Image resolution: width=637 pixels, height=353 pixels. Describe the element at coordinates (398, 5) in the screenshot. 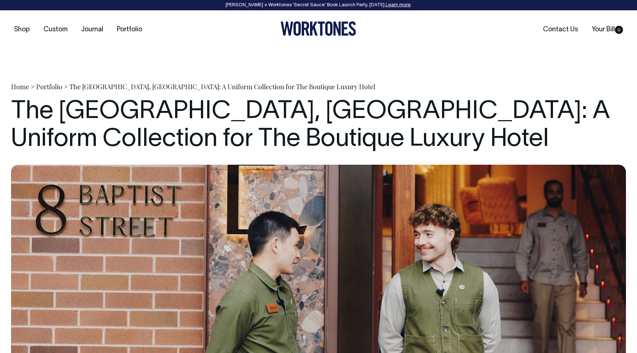

I see `a: Learn more` at that location.